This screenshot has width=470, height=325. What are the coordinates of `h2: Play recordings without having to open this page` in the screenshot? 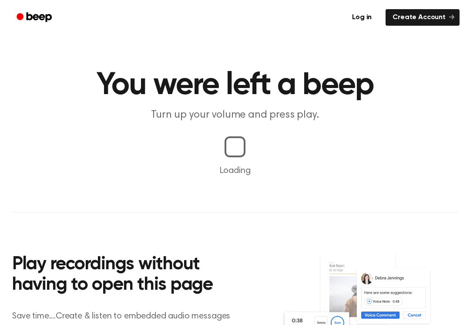 It's located at (129, 275).